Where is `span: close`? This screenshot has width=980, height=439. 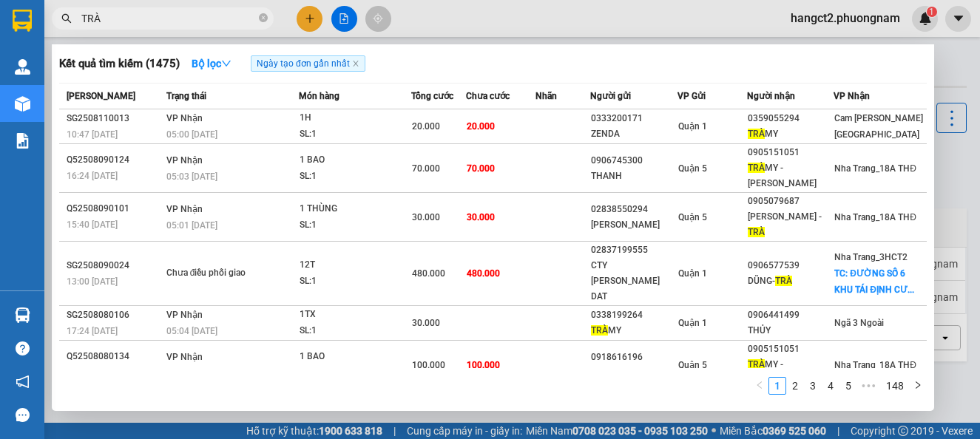
span: close is located at coordinates (355, 63).